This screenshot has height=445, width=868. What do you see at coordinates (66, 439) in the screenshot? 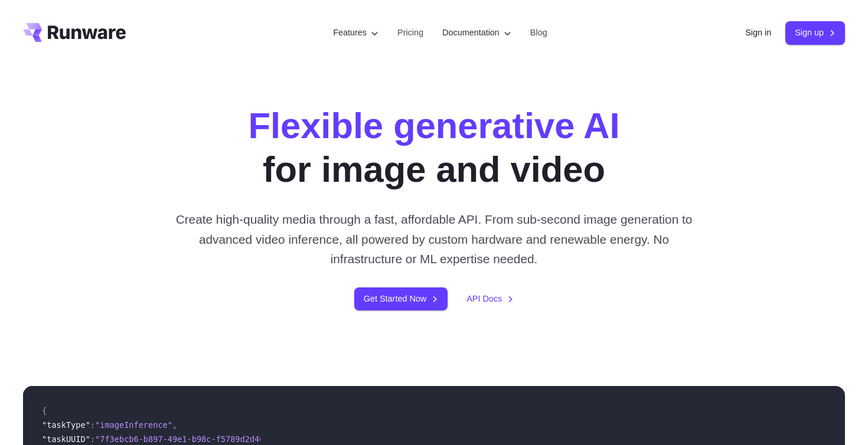
I see `span: "taskUUID"` at bounding box center [66, 439].